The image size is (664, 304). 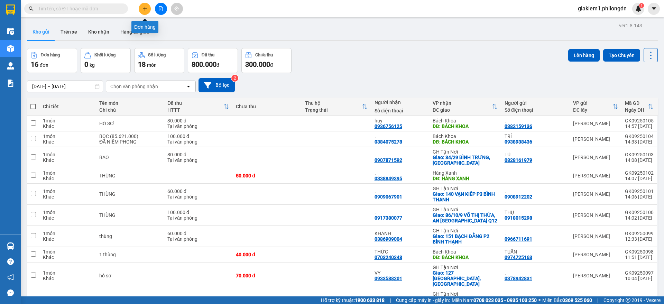 What do you see at coordinates (639, 273) in the screenshot?
I see `div: GK09250097` at bounding box center [639, 273].